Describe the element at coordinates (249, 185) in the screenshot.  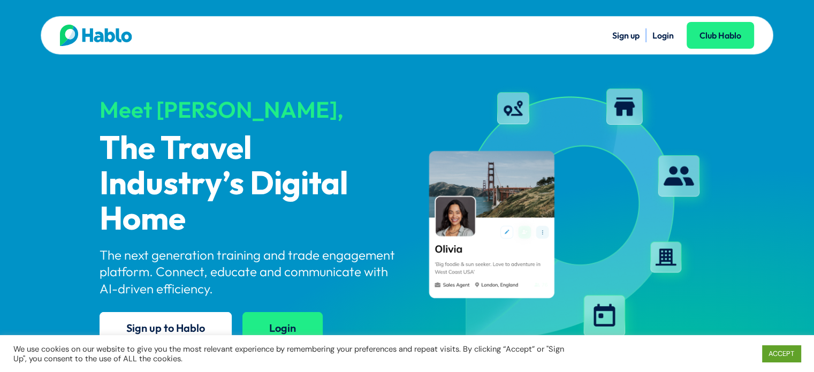
I see `p: The Travel Industry’s Digital Home` at that location.